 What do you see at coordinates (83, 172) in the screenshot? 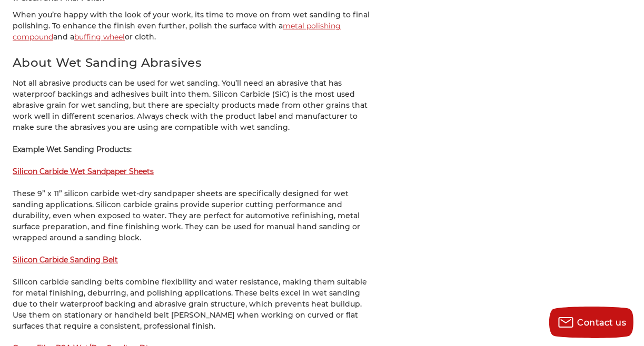
I see `a: Silicon Carbide Wet Sandpaper Sheets` at bounding box center [83, 172].